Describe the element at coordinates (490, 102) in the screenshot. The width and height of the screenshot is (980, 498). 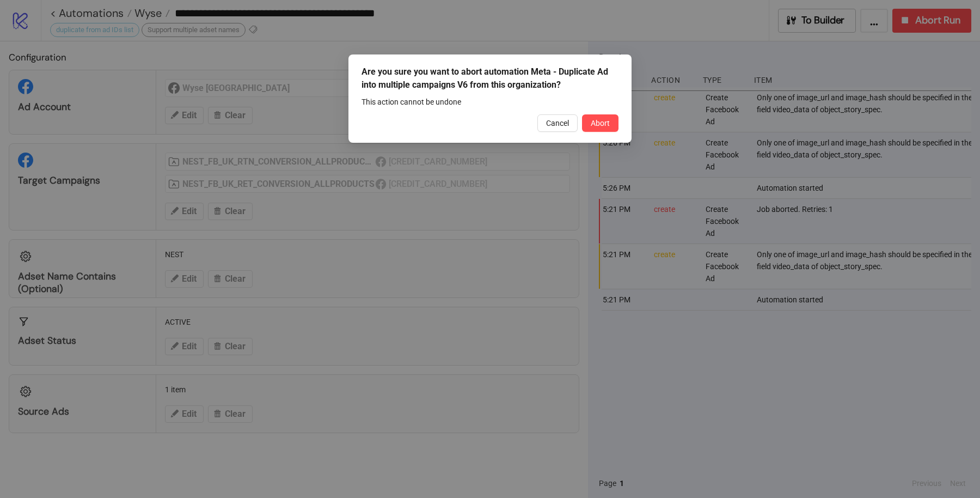
I see `div: This action cannot be undone` at that location.